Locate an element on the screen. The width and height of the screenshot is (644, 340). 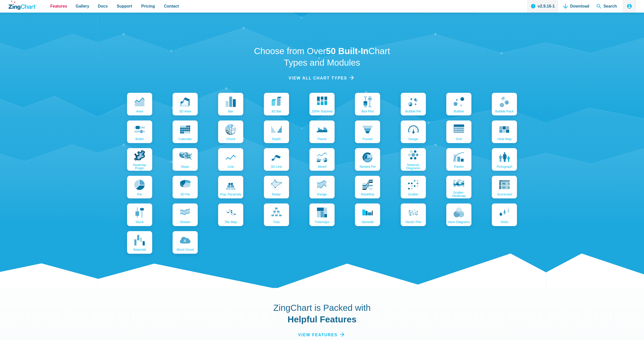
span: Contact is located at coordinates (171, 6).